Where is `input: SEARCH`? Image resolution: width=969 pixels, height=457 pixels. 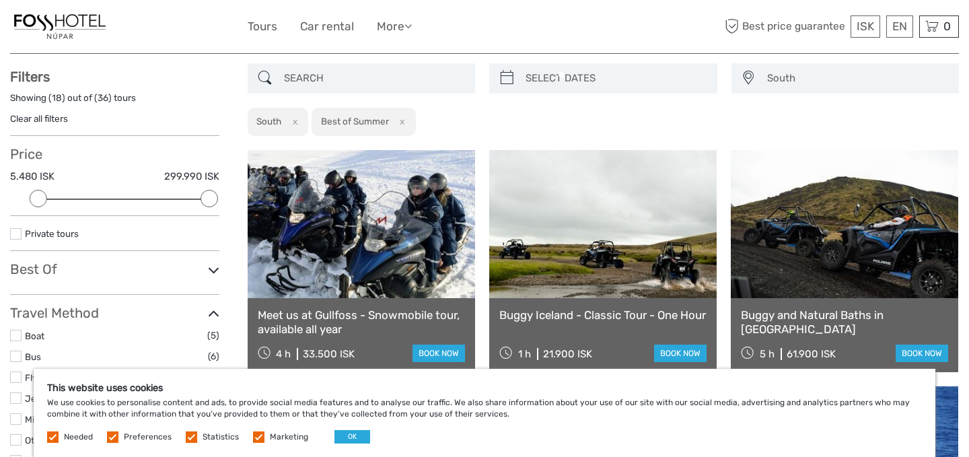 input: SEARCH is located at coordinates (373, 78).